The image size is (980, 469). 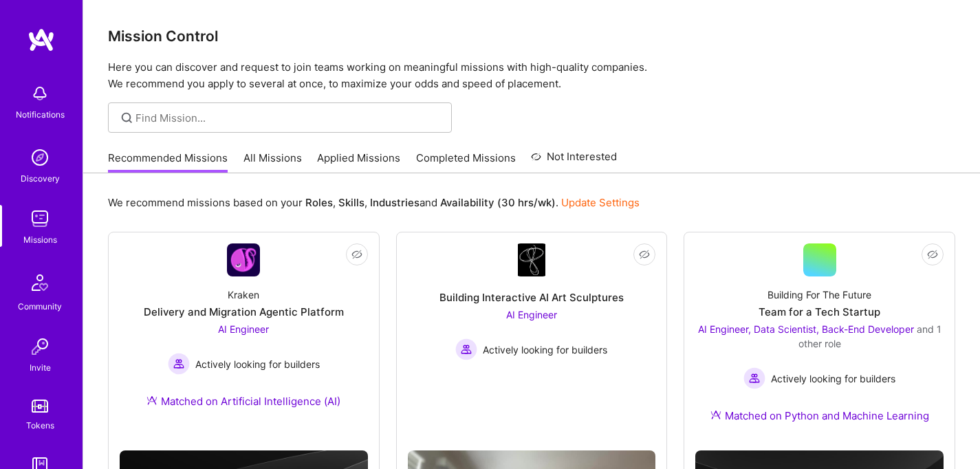 I want to click on p: Here you can discover and request to join teams working on meaningful missions with high-quality ..., so click(x=532, y=76).